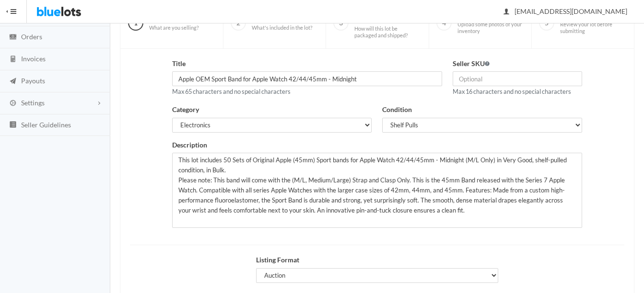 This screenshot has height=293, width=644. Describe the element at coordinates (491, 28) in the screenshot. I see `span: Upload some photos of your inventory` at that location.